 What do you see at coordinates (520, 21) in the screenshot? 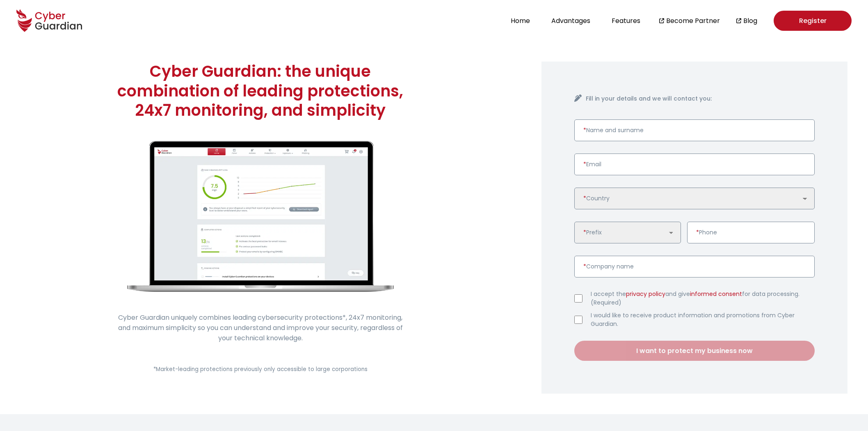
I see `button: Home` at bounding box center [520, 21].